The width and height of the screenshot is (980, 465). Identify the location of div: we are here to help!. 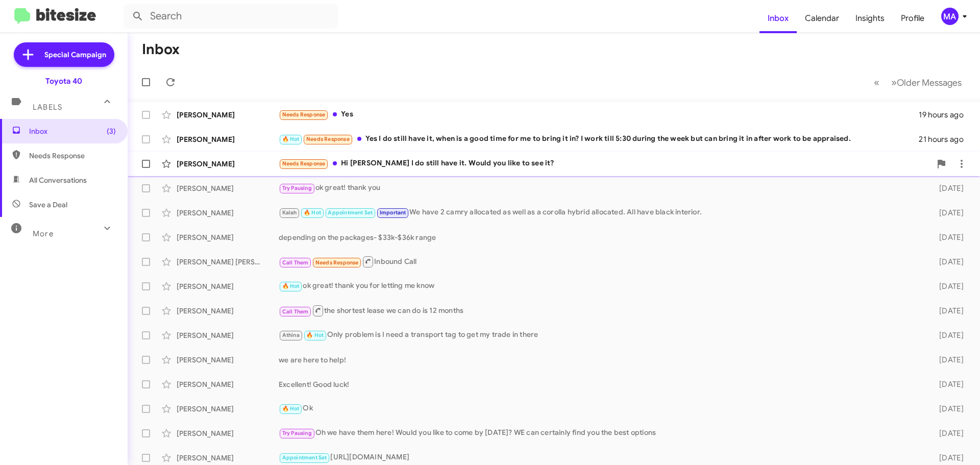
(601, 360).